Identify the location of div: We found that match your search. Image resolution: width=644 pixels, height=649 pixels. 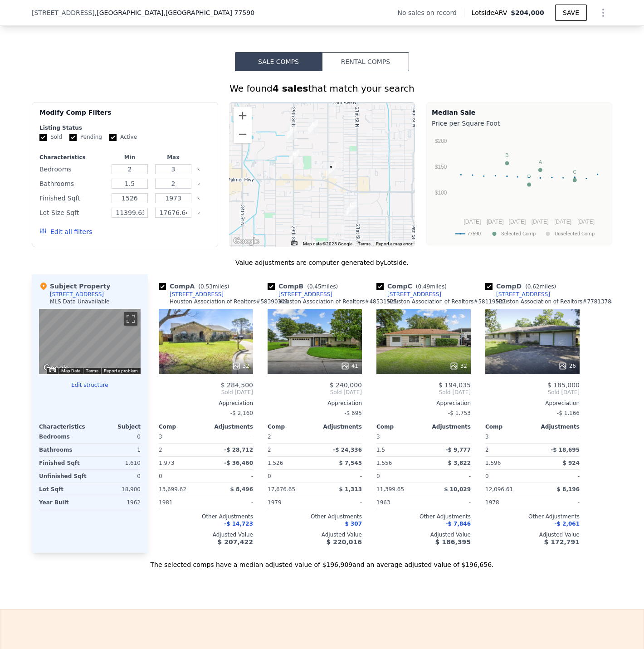
(322, 88).